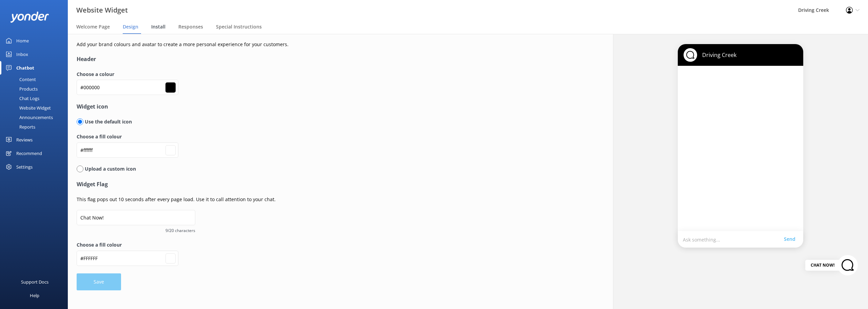 The width and height of the screenshot is (868, 309). Describe the element at coordinates (36, 98) in the screenshot. I see `a: Chat Logs` at that location.